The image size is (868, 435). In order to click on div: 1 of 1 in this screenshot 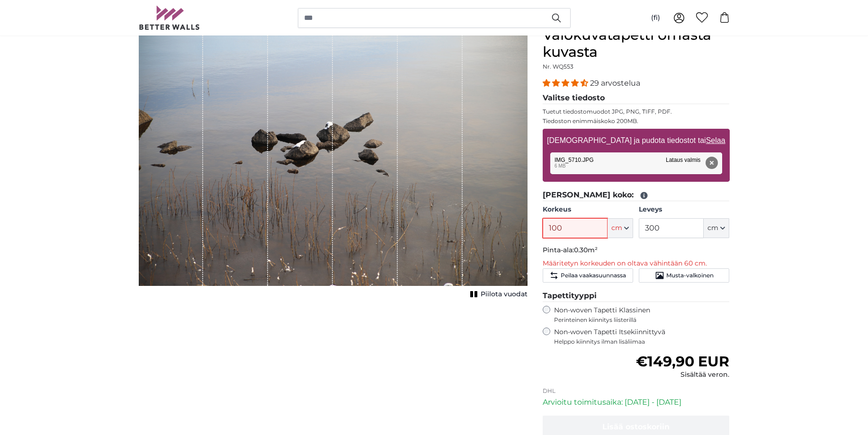, I will do `click(333, 164)`.